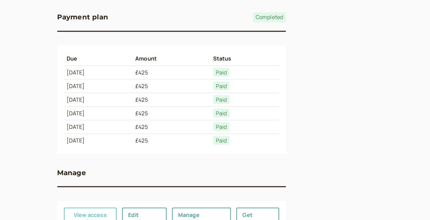 This screenshot has height=220, width=430. I want to click on h3: Manage, so click(71, 172).